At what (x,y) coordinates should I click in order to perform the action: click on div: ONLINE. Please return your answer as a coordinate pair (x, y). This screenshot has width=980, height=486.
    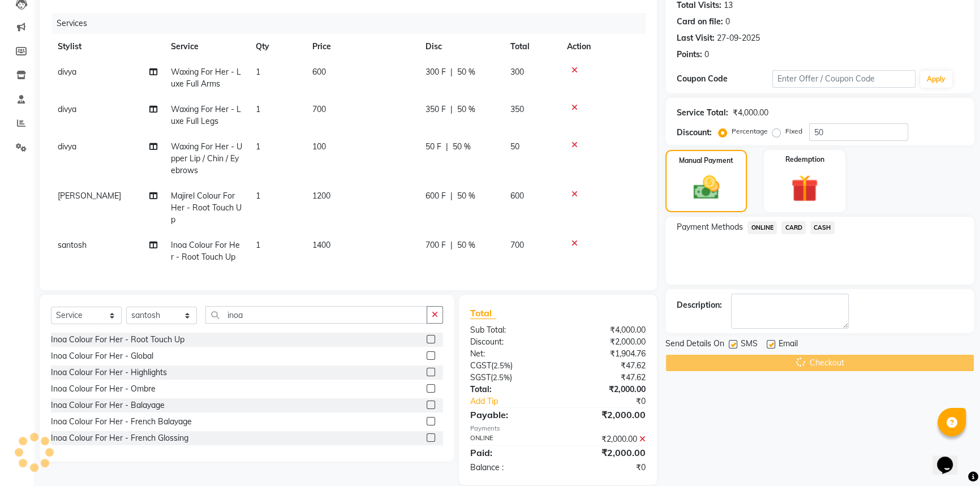
    Looking at the image, I should click on (510, 439).